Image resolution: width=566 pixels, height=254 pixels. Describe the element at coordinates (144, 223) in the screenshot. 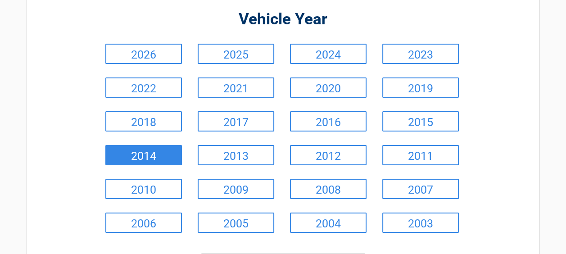

I see `a: 2006` at that location.